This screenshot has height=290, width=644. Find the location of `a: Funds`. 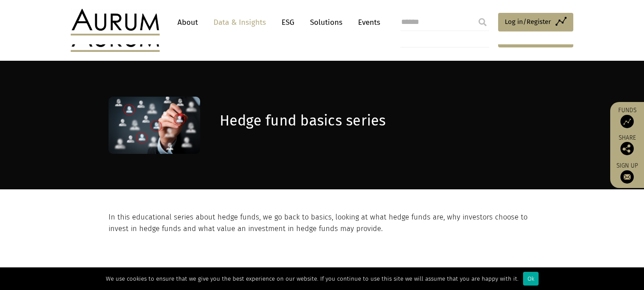

a: Funds is located at coordinates (627, 117).